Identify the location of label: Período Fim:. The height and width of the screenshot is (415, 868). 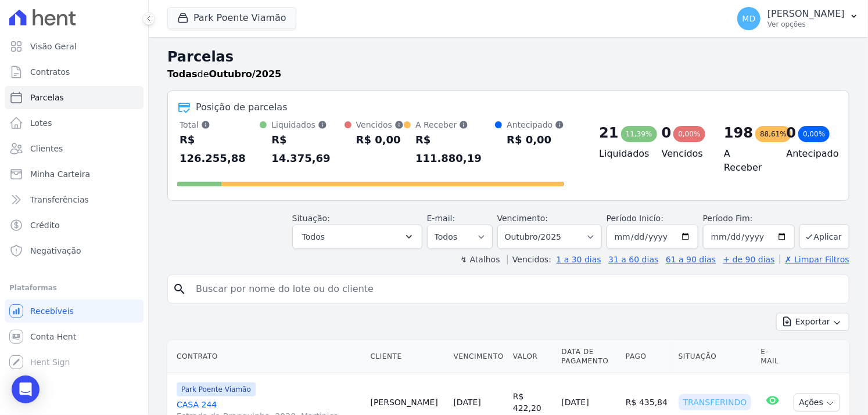
(749, 218).